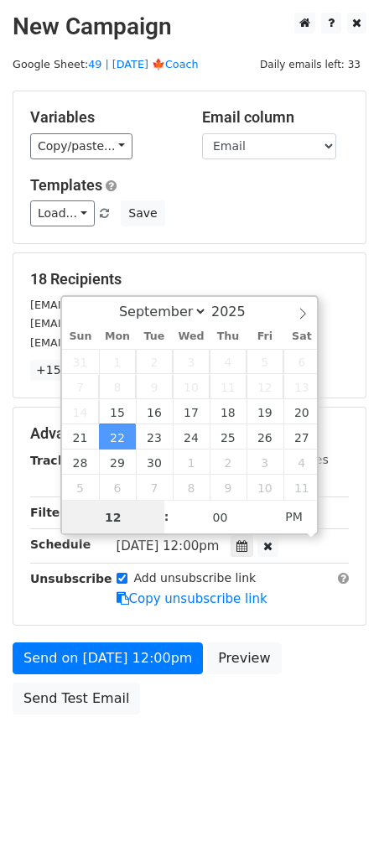  I want to click on h5: Email column, so click(275, 118).